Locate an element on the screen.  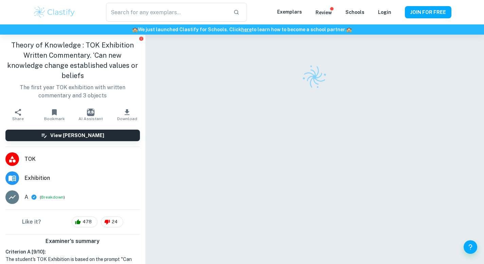
span: TOK is located at coordinates (82, 159).